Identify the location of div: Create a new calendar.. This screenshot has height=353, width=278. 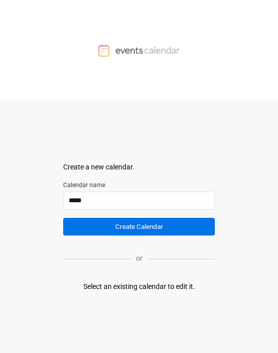
(139, 167).